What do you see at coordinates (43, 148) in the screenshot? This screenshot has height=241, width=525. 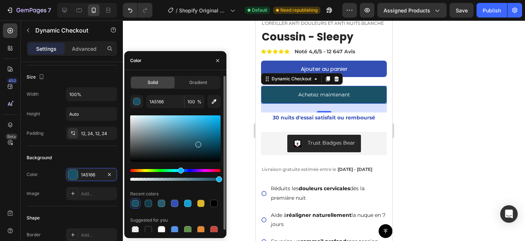 I see `span: Livraison gratuite estimée entre le` at bounding box center [43, 148].